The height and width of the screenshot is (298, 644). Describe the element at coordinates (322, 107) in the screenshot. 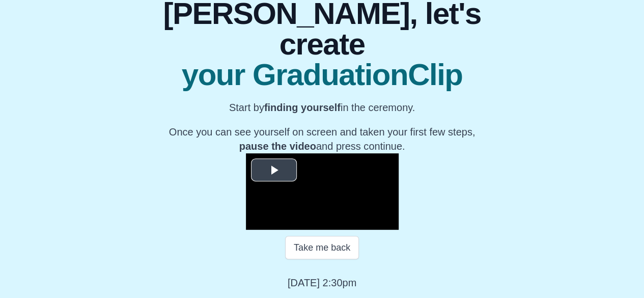

I see `p: Start by in the ceremony.` at that location.